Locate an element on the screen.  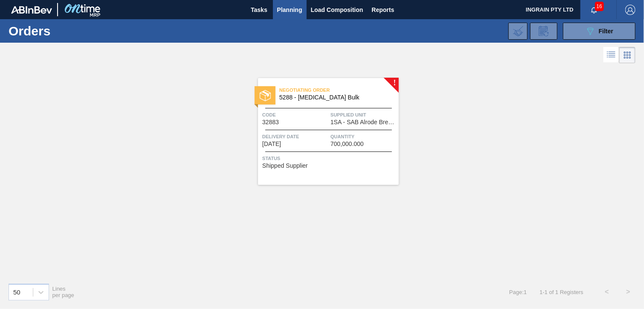
div: Import Order Negotiation is located at coordinates (518, 31).